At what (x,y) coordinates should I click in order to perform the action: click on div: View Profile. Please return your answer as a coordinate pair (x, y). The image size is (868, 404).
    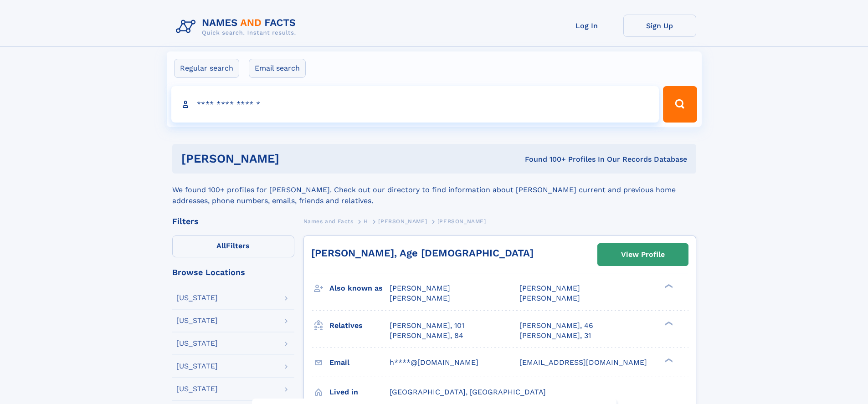
    Looking at the image, I should click on (643, 255).